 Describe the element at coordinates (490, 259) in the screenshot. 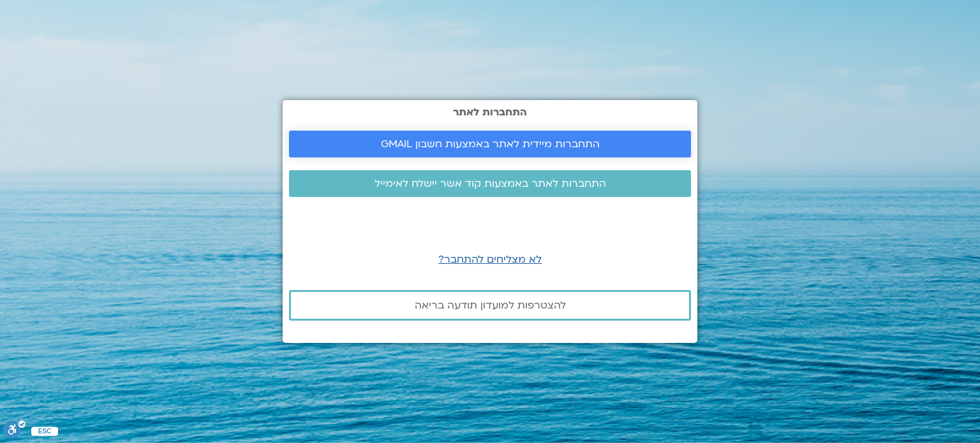

I see `span: לא מצליחים להתחבר?` at that location.